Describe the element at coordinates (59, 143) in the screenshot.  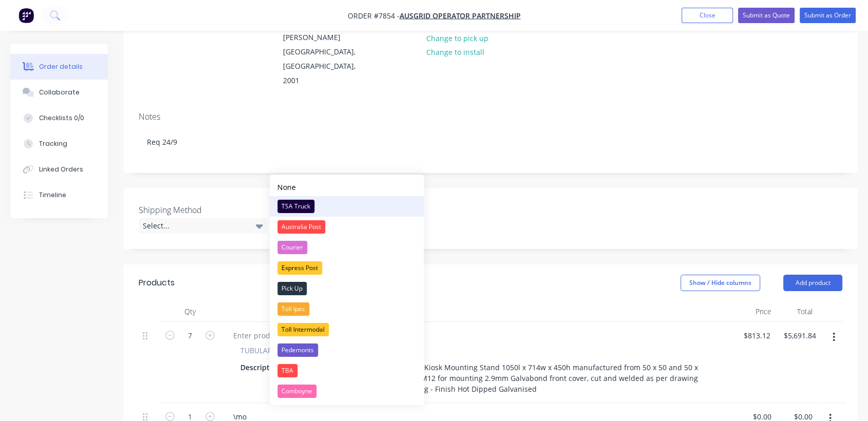
I see `button: Tracking` at that location.